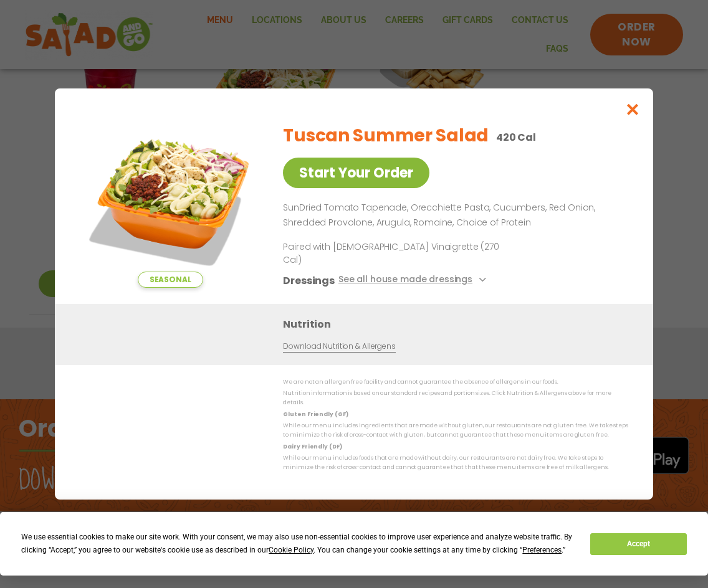 The image size is (708, 588). What do you see at coordinates (455, 398) in the screenshot?
I see `p: Nutrition information is based on our standard recipes and portion sizes. Click Nutrition & Aller...` at bounding box center [455, 398].